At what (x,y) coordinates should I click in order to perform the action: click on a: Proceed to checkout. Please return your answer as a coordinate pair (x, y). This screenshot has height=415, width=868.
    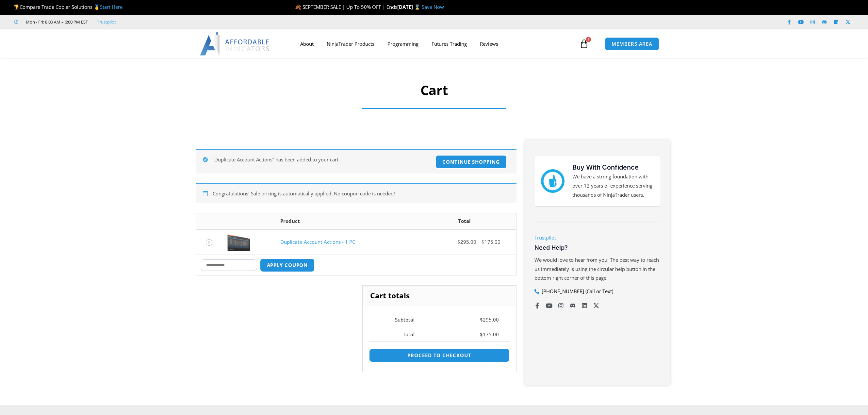
    Looking at the image, I should click on (439, 356).